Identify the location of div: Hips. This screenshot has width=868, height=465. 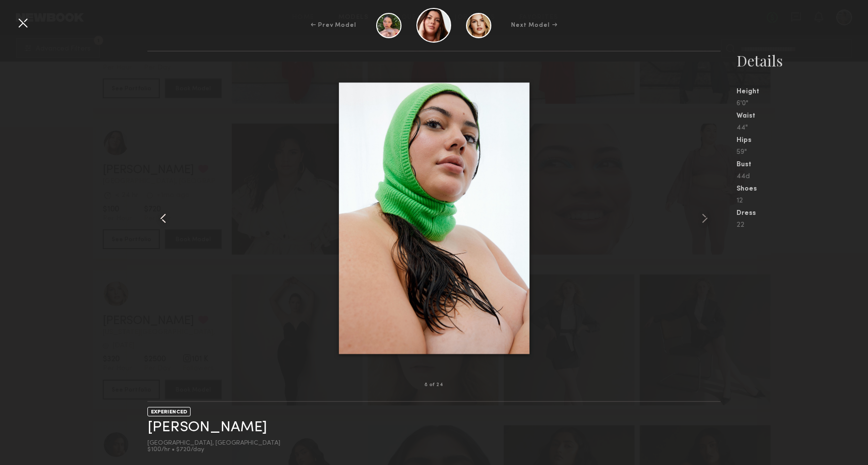
(802, 140).